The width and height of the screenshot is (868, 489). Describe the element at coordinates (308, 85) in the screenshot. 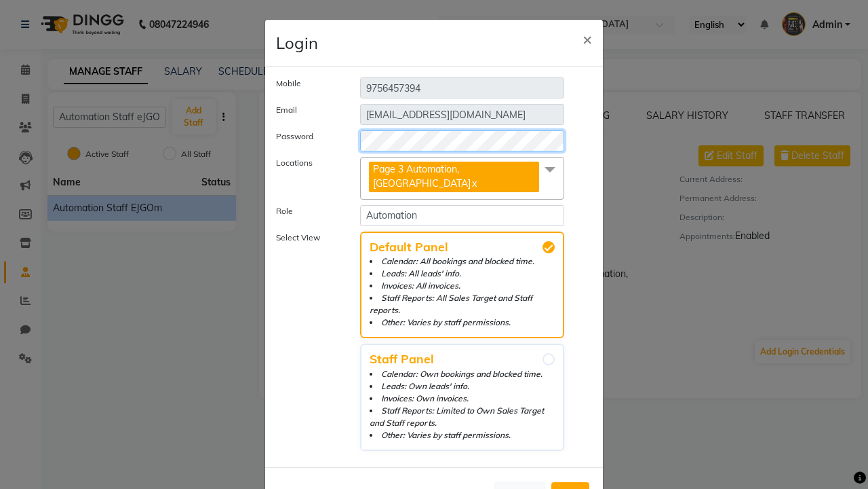

I see `label: Mobile` at that location.